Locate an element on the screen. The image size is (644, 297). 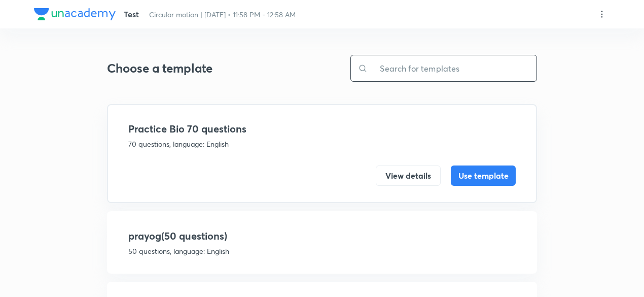
button: Use template is located at coordinates (483, 176).